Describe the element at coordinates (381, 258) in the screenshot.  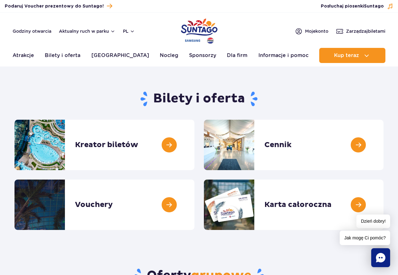
I see `div: Chat` at that location.